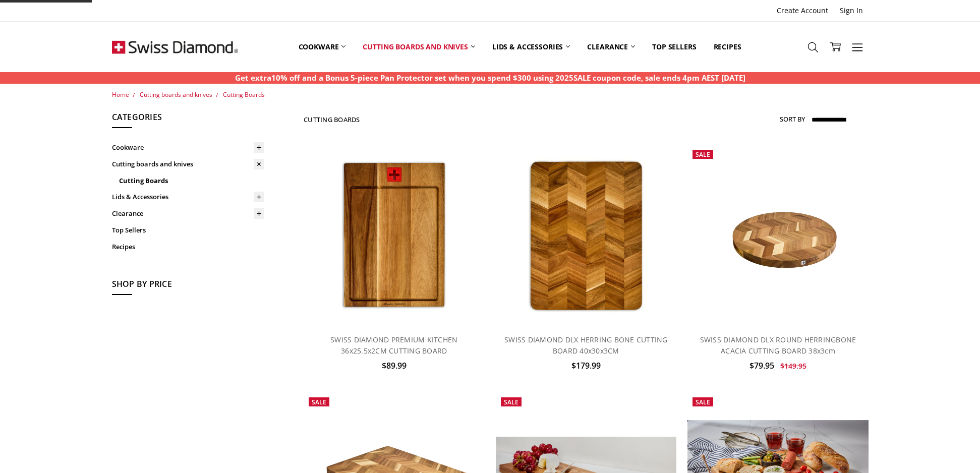 This screenshot has height=473, width=980. What do you see at coordinates (394, 366) in the screenshot?
I see `span: $89.99` at bounding box center [394, 366].